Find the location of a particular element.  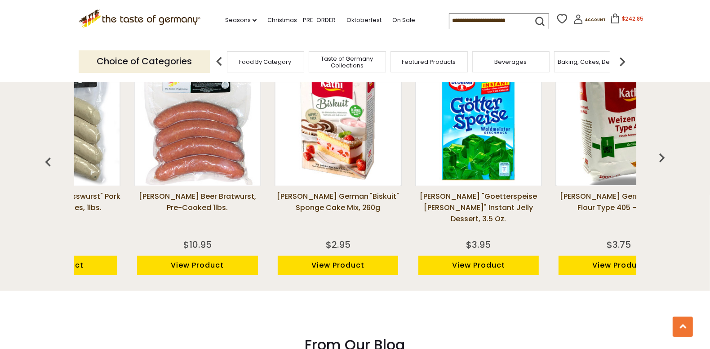

span: Baking, Cakes, Desserts is located at coordinates (592, 62).